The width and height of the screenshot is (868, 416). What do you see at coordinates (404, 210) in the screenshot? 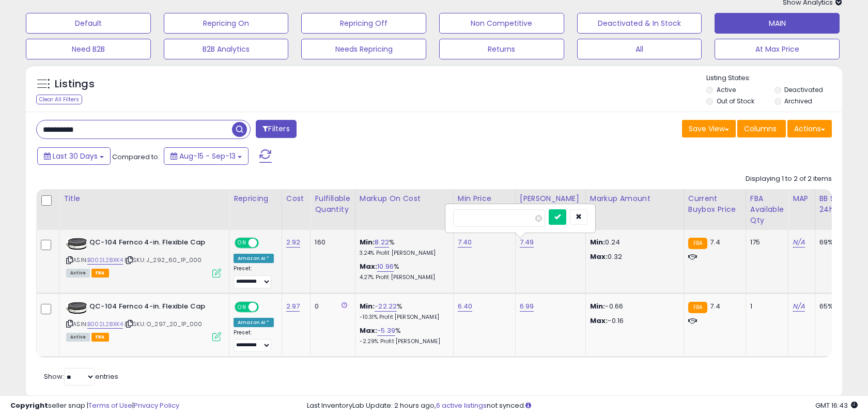
I see `th: The percentage added to the cost of goods (COGS) that forms the calculator for Min & Max prices.` at bounding box center [404, 210].